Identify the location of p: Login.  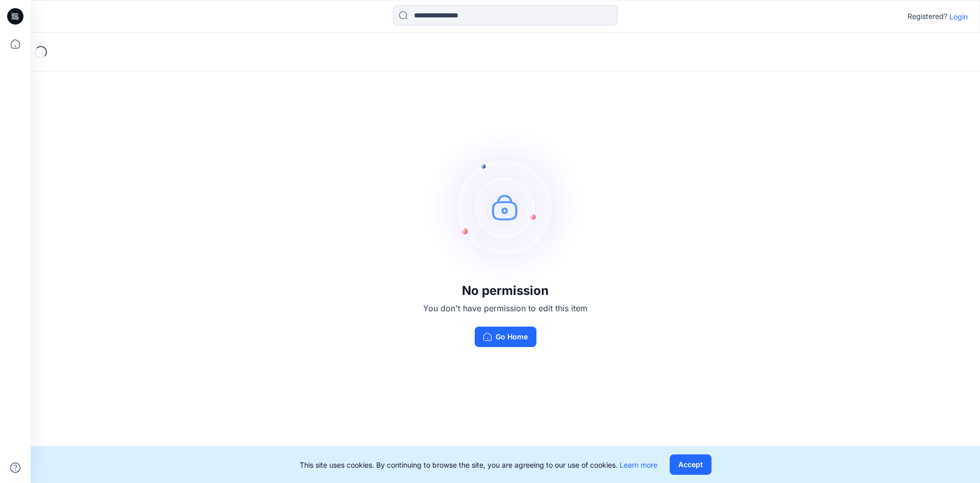
(959, 16).